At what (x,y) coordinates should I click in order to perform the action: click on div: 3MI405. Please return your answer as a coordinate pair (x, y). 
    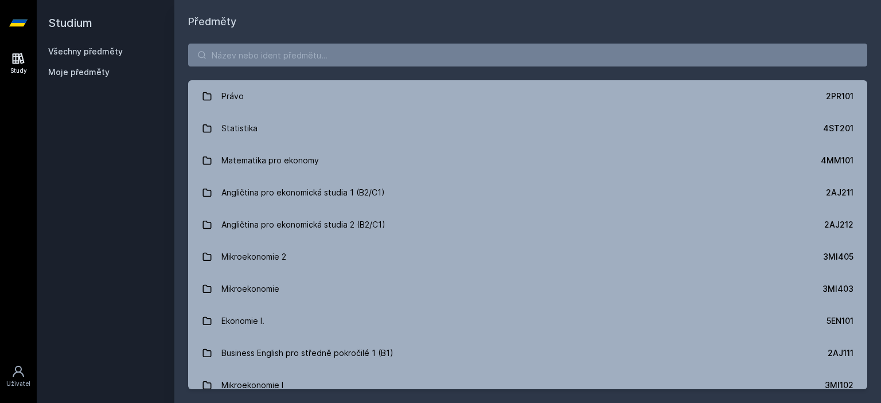
    Looking at the image, I should click on (838, 257).